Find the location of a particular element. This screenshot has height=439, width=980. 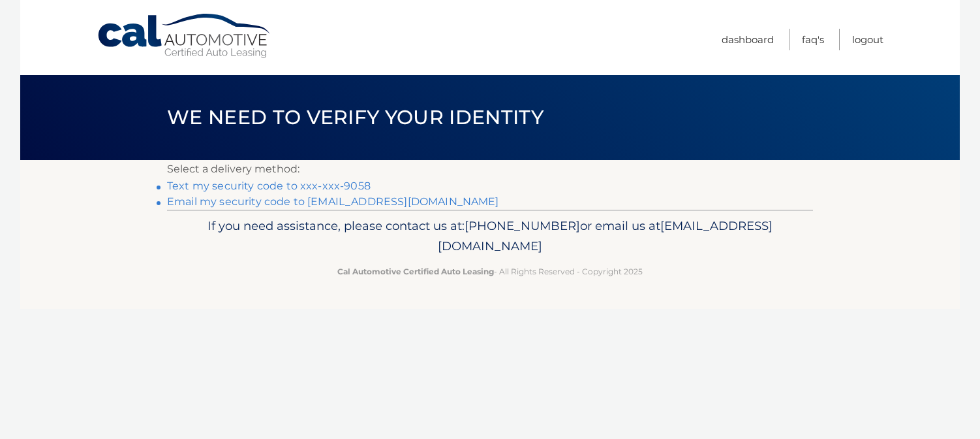

a: Cal Automotive is located at coordinates (185, 36).